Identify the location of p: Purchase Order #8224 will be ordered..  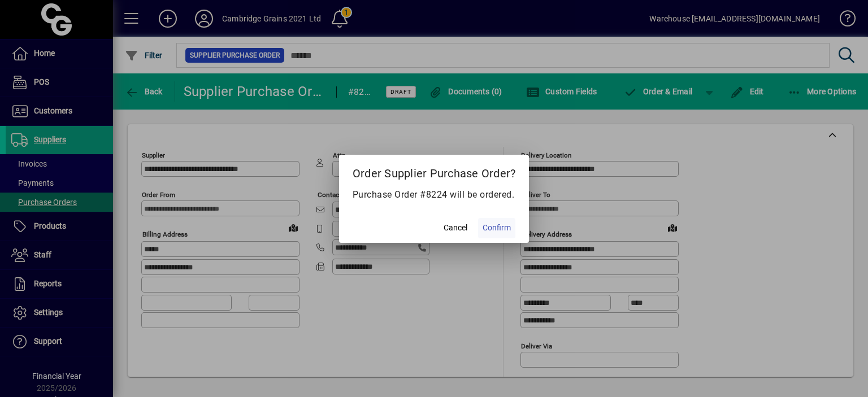
(434, 195).